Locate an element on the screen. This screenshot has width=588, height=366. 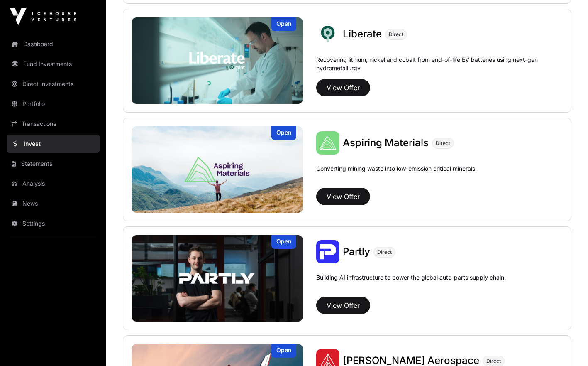
span: Liberate is located at coordinates (362, 34).